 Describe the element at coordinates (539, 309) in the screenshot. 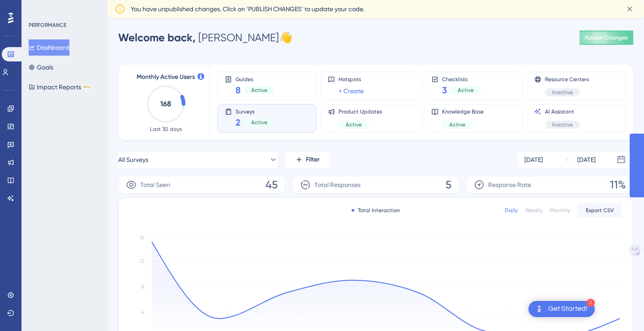

I see `img: launcher-image-alternative-text` at that location.